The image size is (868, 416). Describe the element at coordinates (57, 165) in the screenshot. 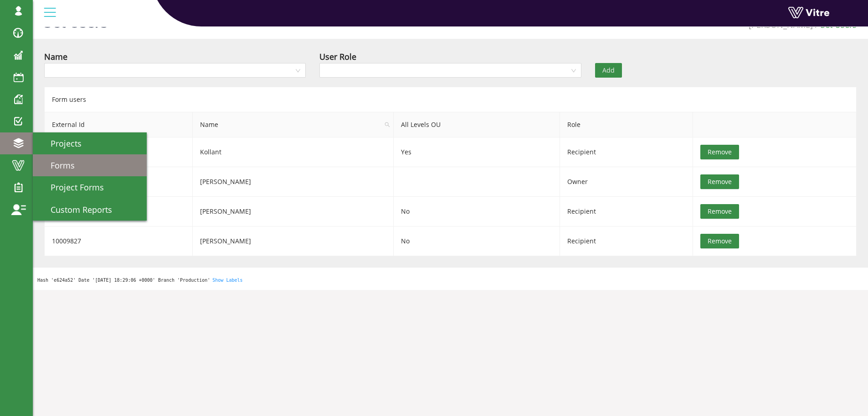

I see `span: Forms` at that location.